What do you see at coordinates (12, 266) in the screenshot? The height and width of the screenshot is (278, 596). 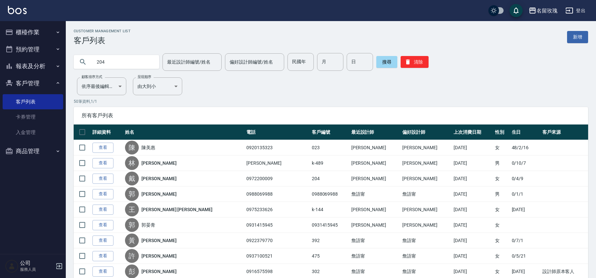 I see `img: Person` at bounding box center [12, 266].